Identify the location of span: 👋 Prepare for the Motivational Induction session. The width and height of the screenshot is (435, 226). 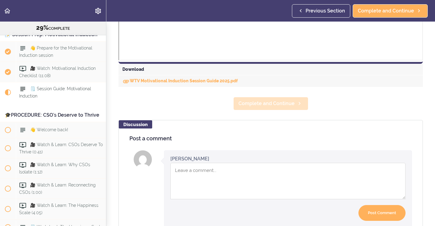
(56, 51).